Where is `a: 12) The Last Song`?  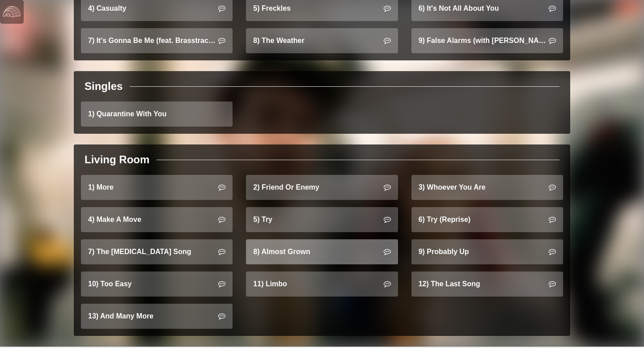
a: 12) The Last Song is located at coordinates (487, 284).